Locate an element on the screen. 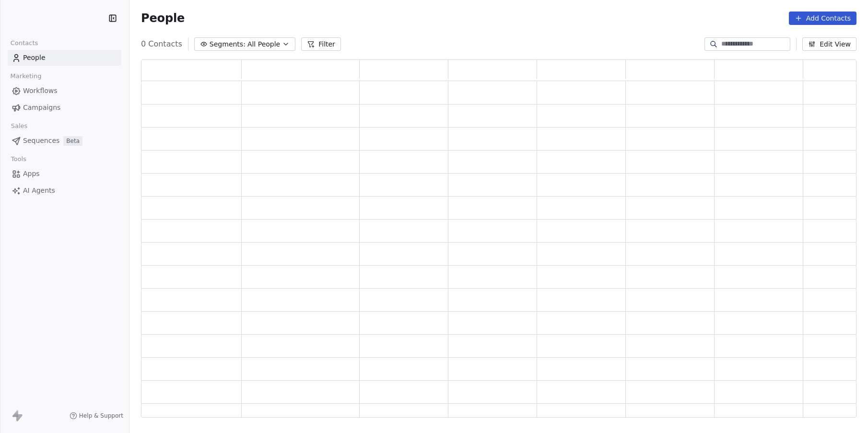 This screenshot has width=868, height=433. span: Campaigns is located at coordinates (42, 107).